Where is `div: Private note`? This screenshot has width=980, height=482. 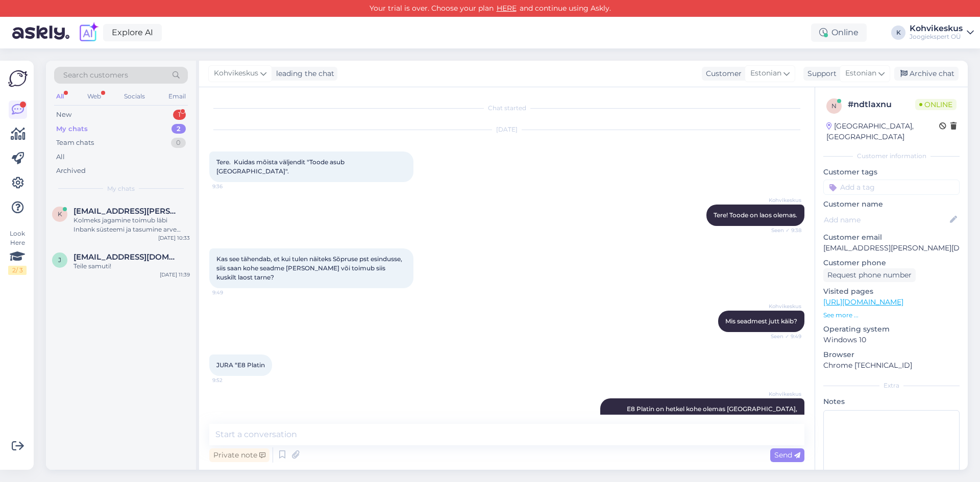 div: Private note is located at coordinates (239, 455).